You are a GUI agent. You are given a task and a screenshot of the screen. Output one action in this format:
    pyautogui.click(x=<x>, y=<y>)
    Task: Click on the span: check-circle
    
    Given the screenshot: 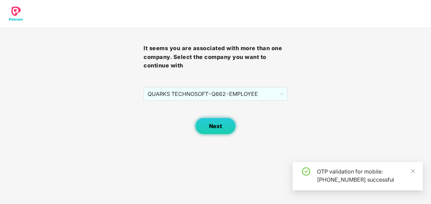 What is the action you would take?
    pyautogui.click(x=306, y=172)
    